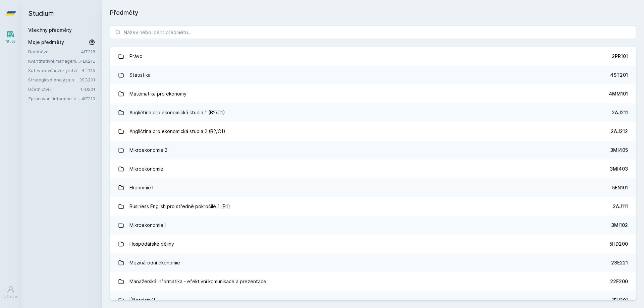 The image size is (644, 308). What do you see at coordinates (143, 301) in the screenshot?
I see `div: Účetnictví I.` at bounding box center [143, 301].